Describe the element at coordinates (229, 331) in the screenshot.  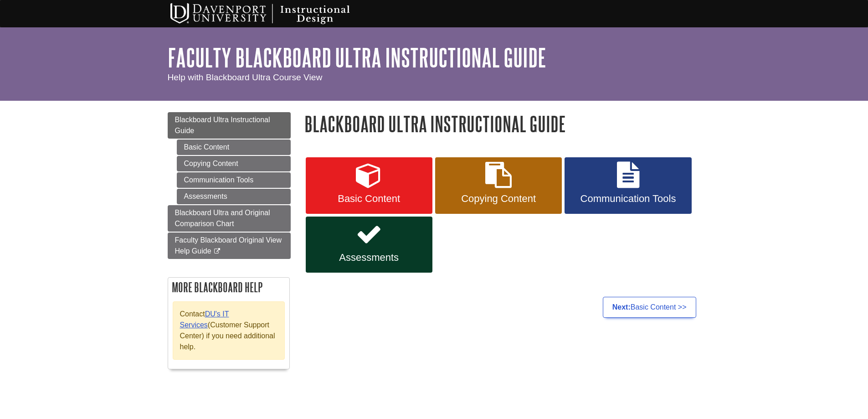
I see `div: Contact (Customer Support Center) if you need additional help.` at that location.